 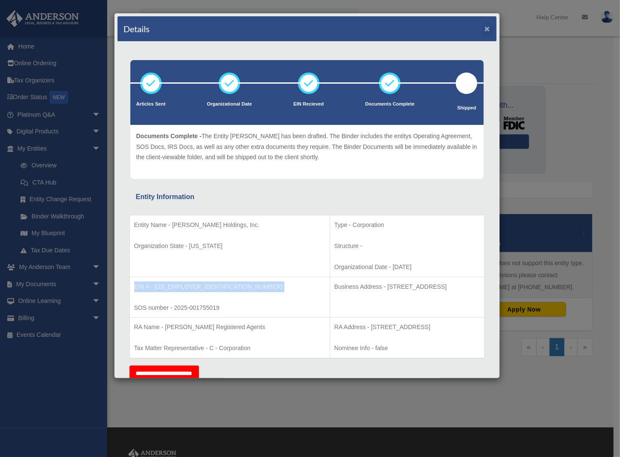 What do you see at coordinates (307, 197) in the screenshot?
I see `div: Entity Information` at bounding box center [307, 197].